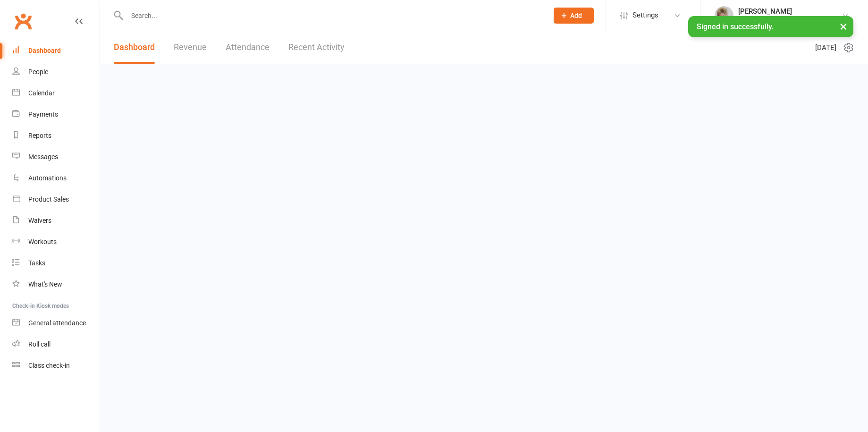 The width and height of the screenshot is (868, 432). Describe the element at coordinates (42, 93) in the screenshot. I see `div: Calendar` at that location.